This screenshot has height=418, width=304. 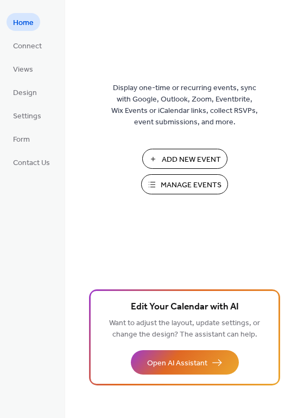 I want to click on span: Views, so click(x=23, y=69).